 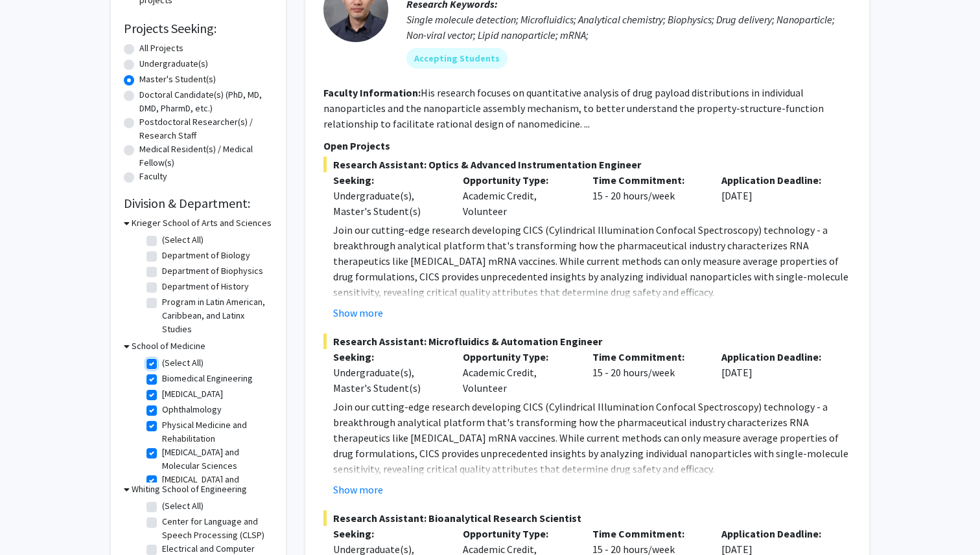 What do you see at coordinates (202, 222) in the screenshot?
I see `h3: Krieger School of Arts and Sciences` at bounding box center [202, 222].